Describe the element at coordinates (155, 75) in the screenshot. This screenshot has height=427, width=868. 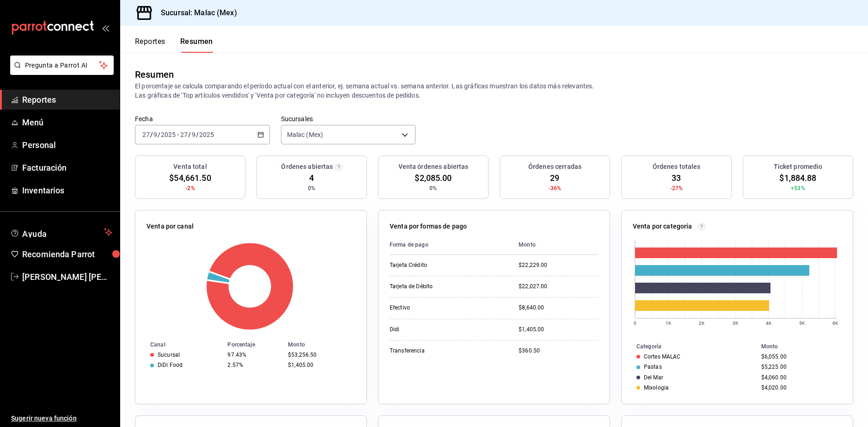
I see `div: Resumen` at that location.